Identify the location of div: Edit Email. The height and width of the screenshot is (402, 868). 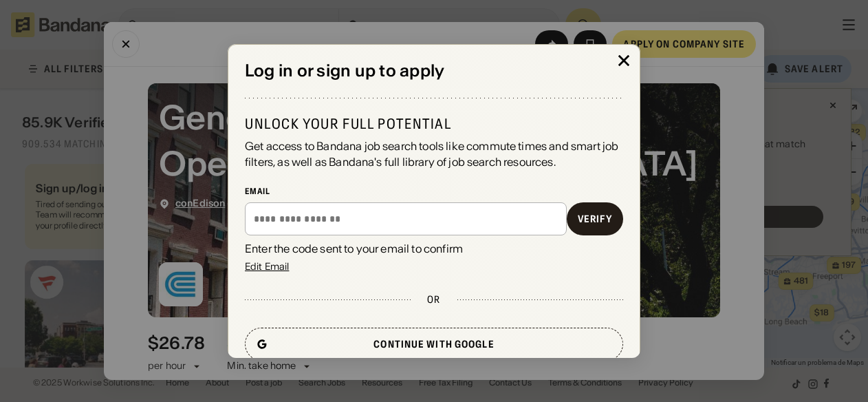
(267, 266).